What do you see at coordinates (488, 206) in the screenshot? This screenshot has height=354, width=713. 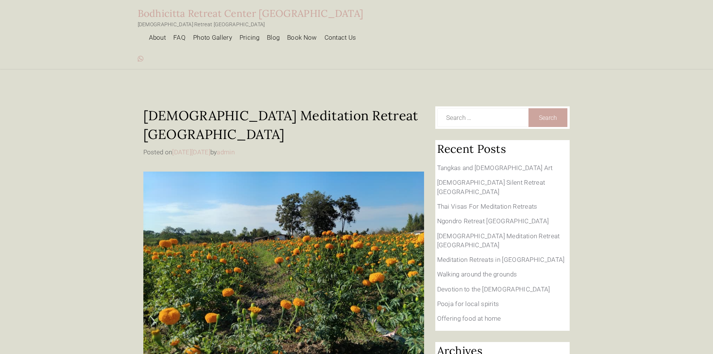 I see `a: Thai Visas For Meditation Retreats` at bounding box center [488, 206].